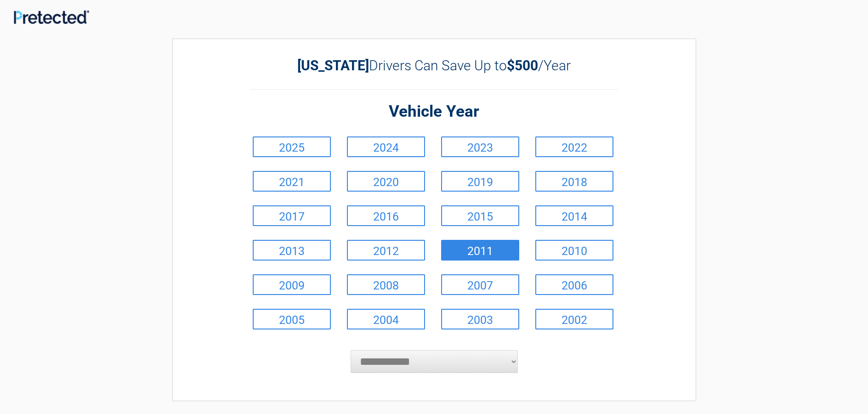  I want to click on h2: Vehicle Year, so click(434, 112).